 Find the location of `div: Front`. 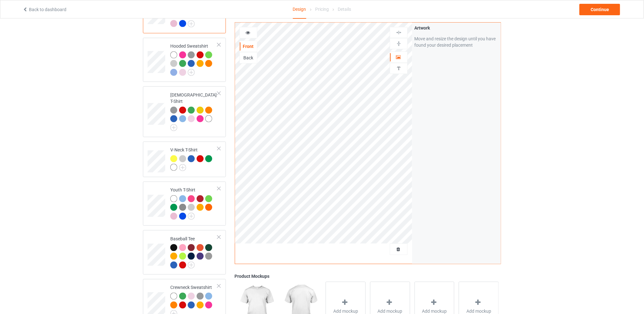

div: Front is located at coordinates (248, 46).